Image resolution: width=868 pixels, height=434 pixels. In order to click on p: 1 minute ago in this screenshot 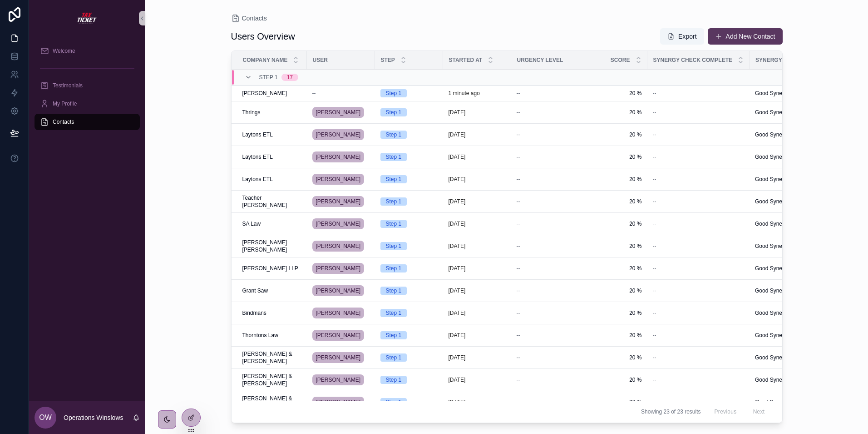, I will do `click(464, 93)`.